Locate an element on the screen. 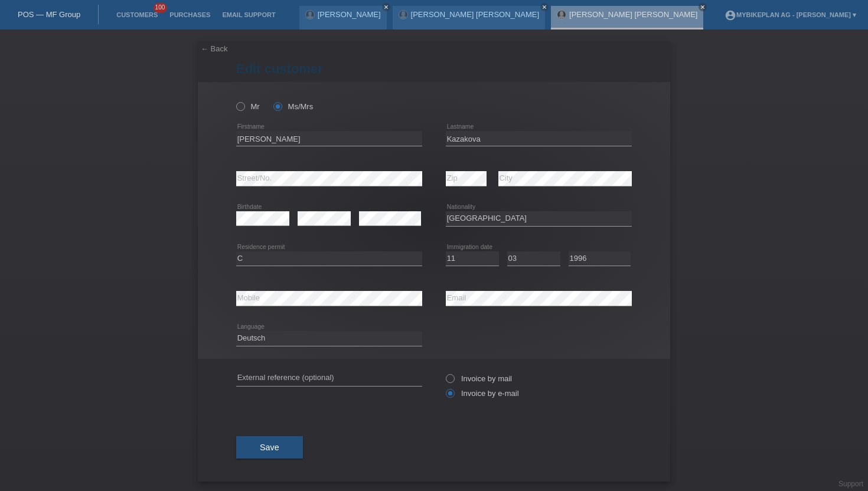  a: Support is located at coordinates (851, 484).